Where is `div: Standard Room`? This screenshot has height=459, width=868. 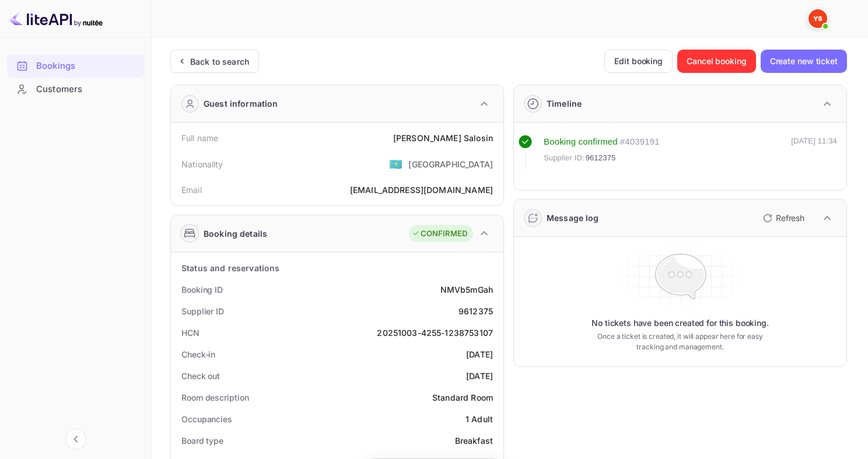
div: Standard Room is located at coordinates (463, 397).